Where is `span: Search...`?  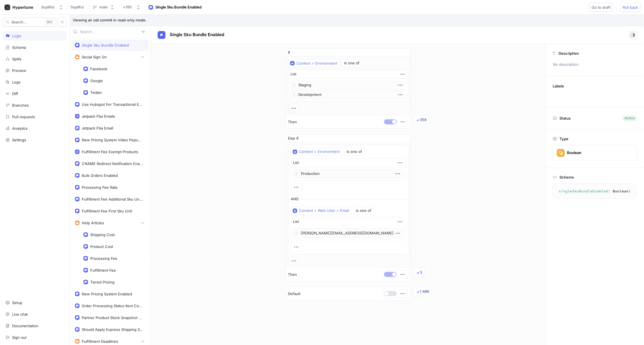
span: Search... is located at coordinates (19, 22).